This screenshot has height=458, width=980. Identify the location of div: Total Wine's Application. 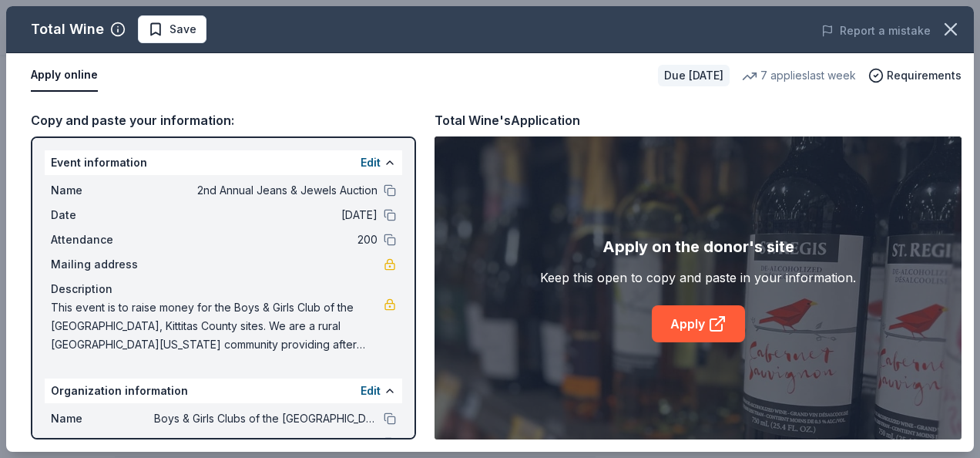
(507, 120).